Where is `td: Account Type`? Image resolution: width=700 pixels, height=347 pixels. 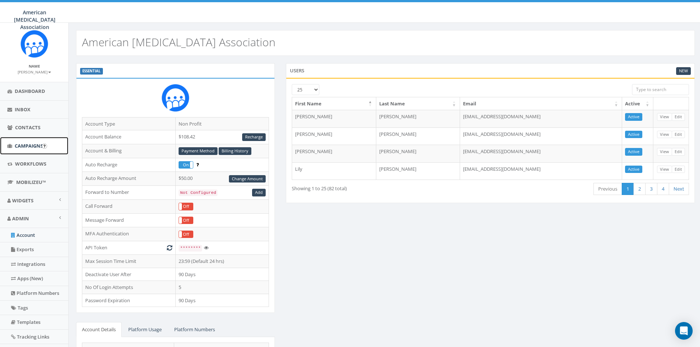
td: Account Type is located at coordinates (129, 124).